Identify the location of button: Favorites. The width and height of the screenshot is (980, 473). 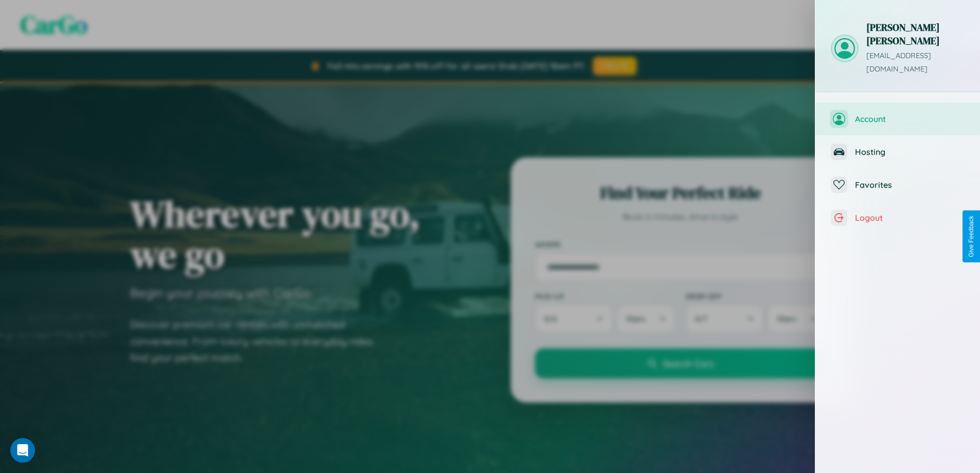
(898, 185).